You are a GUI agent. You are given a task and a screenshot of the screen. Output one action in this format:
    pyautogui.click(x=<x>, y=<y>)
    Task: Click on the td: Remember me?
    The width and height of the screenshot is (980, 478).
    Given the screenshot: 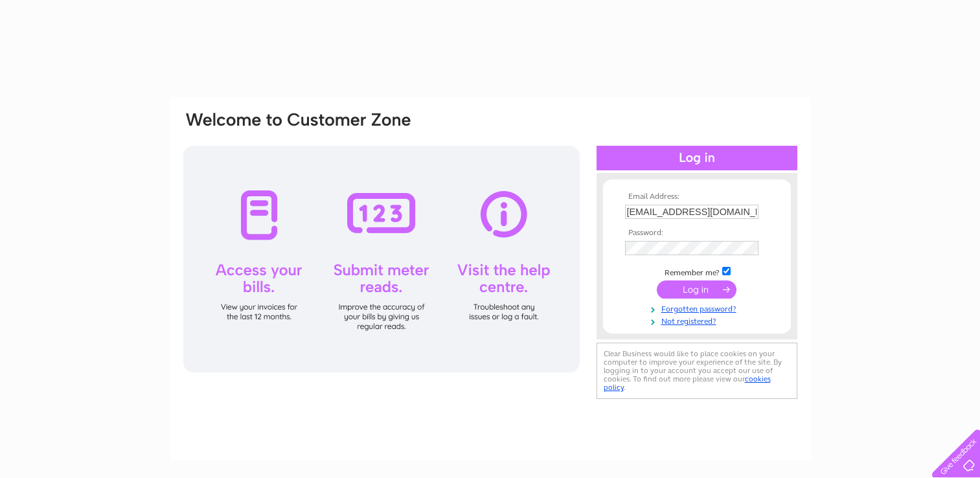 What is the action you would take?
    pyautogui.click(x=697, y=271)
    